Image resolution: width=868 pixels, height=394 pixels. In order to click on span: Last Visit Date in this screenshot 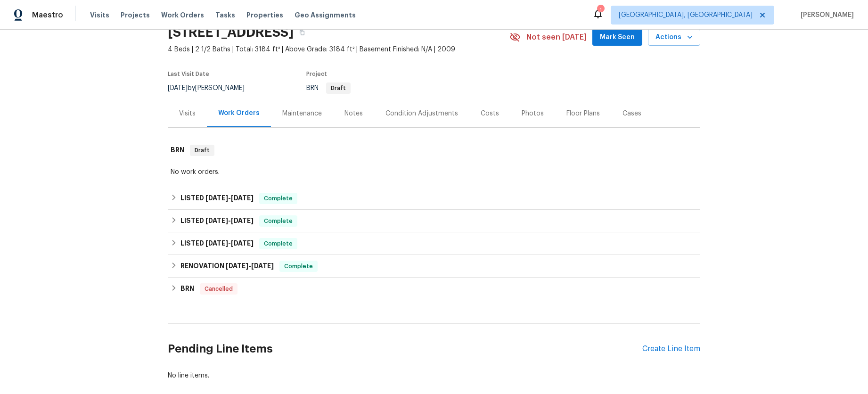, I will do `click(189, 74)`.